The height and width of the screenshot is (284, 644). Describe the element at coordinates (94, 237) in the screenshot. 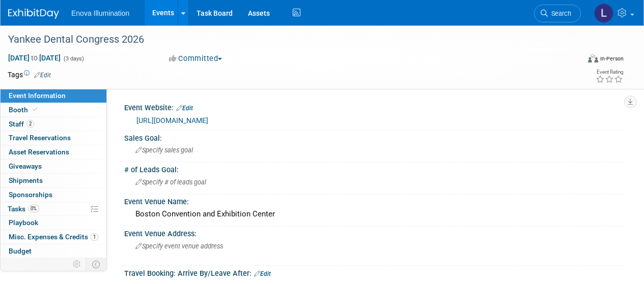

I see `span: 1` at that location.